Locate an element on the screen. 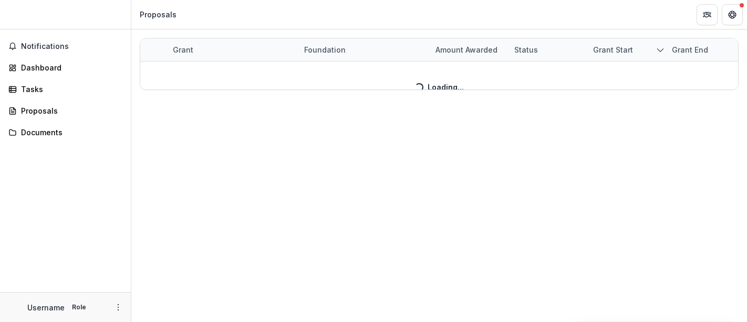 The height and width of the screenshot is (322, 747). div: Dashboard is located at coordinates (69, 67).